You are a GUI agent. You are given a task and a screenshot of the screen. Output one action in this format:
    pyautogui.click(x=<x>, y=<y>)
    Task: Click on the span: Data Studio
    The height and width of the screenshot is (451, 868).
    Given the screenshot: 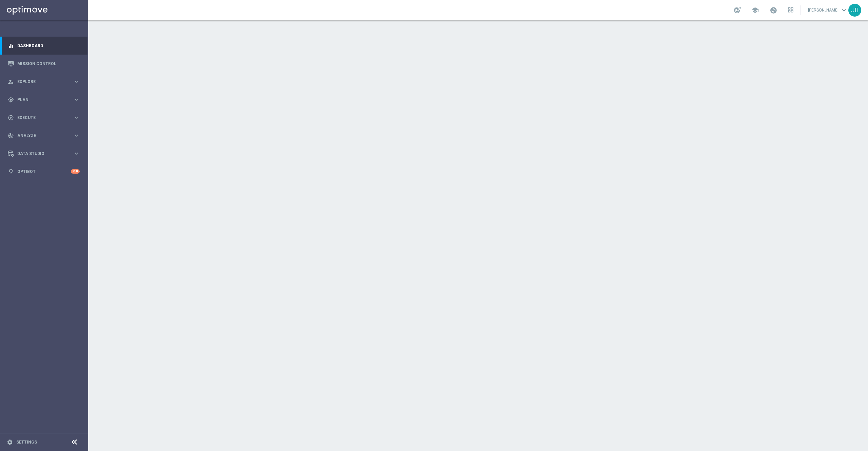 What is the action you would take?
    pyautogui.click(x=45, y=153)
    